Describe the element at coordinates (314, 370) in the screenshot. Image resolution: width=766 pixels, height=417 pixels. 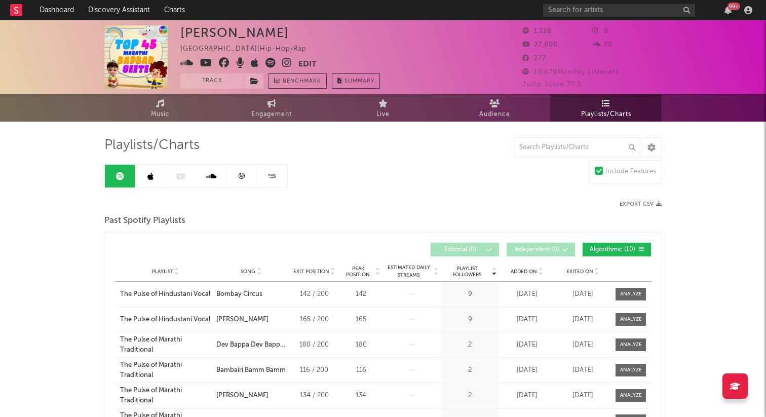
I see `div: 116 / 200` at that location.